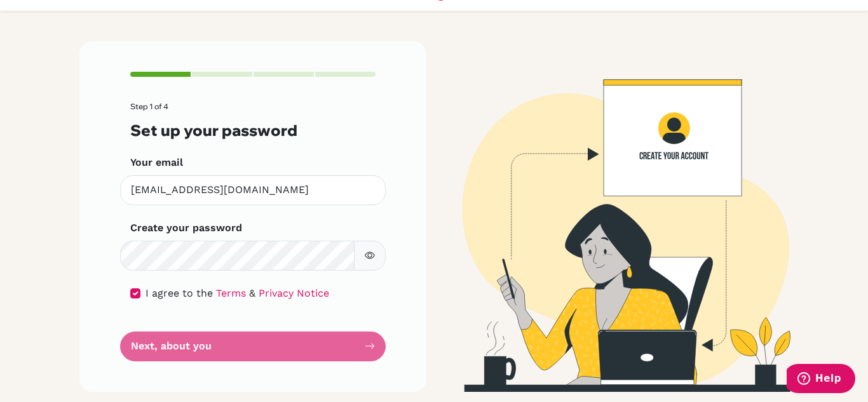  What do you see at coordinates (157, 162) in the screenshot?
I see `label: Your email` at bounding box center [157, 162].